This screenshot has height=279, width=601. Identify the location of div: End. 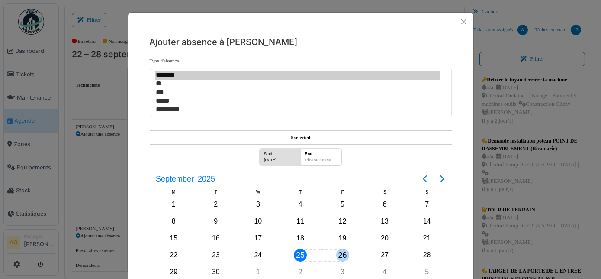
(320, 153).